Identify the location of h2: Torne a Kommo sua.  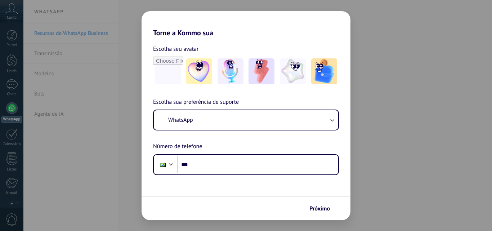
(246, 24).